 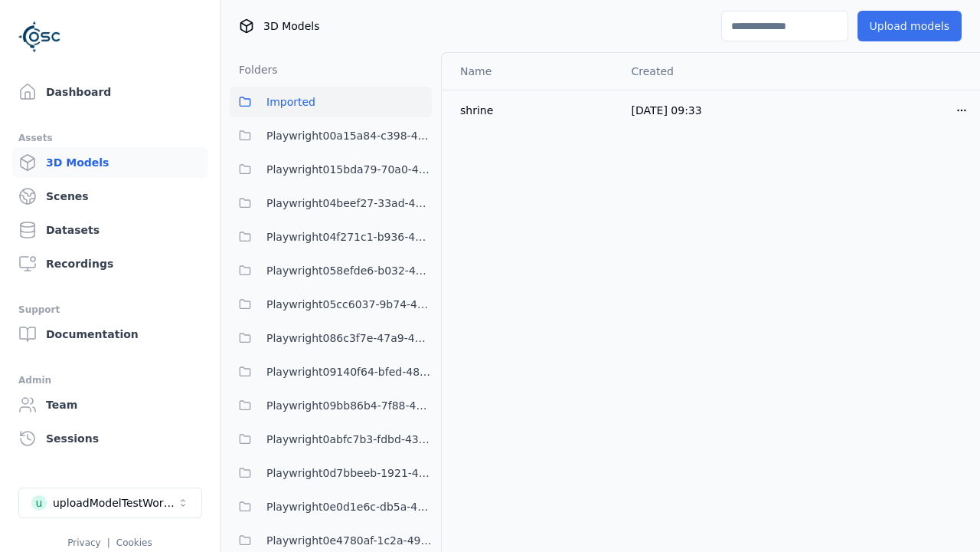 What do you see at coordinates (349, 338) in the screenshot?
I see `span: Playwright086c3f7e-47a9-4b40-930e-6daa73f464cc` at bounding box center [349, 338].